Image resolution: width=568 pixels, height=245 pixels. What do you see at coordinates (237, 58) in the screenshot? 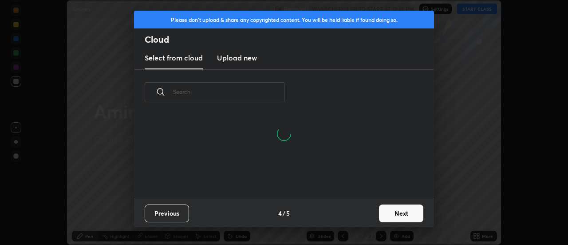
I see `h3: Upload new` at bounding box center [237, 58].